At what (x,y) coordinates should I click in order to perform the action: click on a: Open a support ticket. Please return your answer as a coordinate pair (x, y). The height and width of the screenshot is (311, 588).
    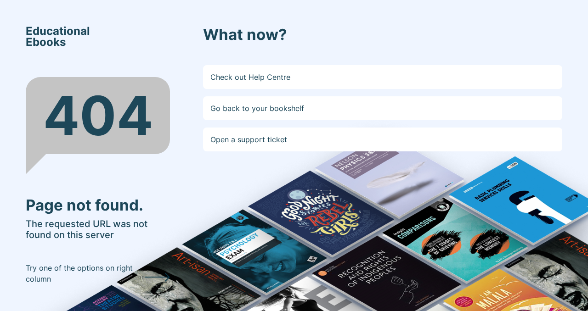
    Looking at the image, I should click on (383, 140).